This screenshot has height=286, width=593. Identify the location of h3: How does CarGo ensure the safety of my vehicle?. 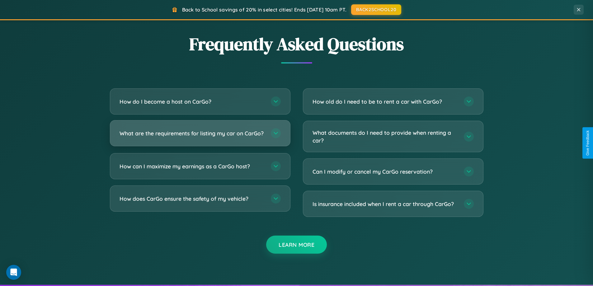
(192, 199).